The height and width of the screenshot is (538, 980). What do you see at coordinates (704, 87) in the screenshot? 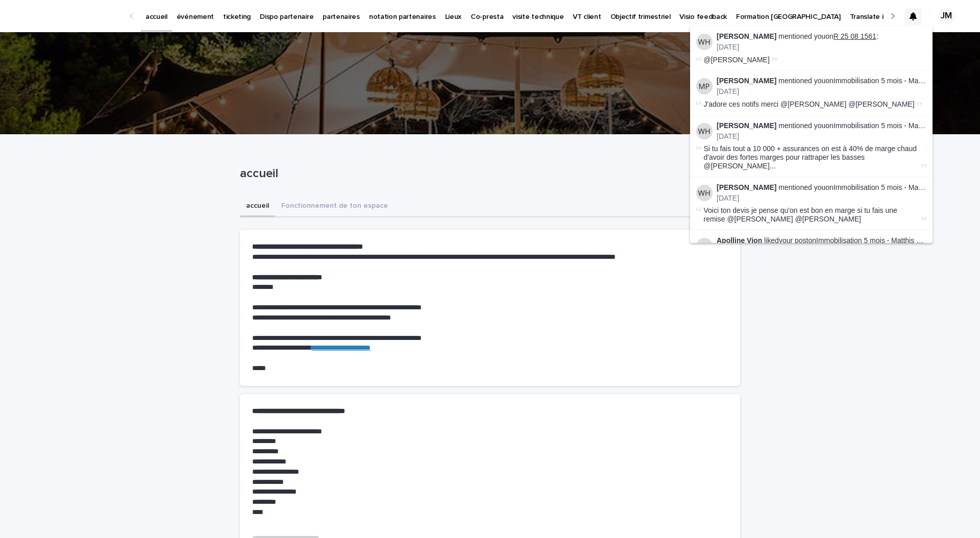
I see `img: Maureen Pilaud` at bounding box center [704, 87].